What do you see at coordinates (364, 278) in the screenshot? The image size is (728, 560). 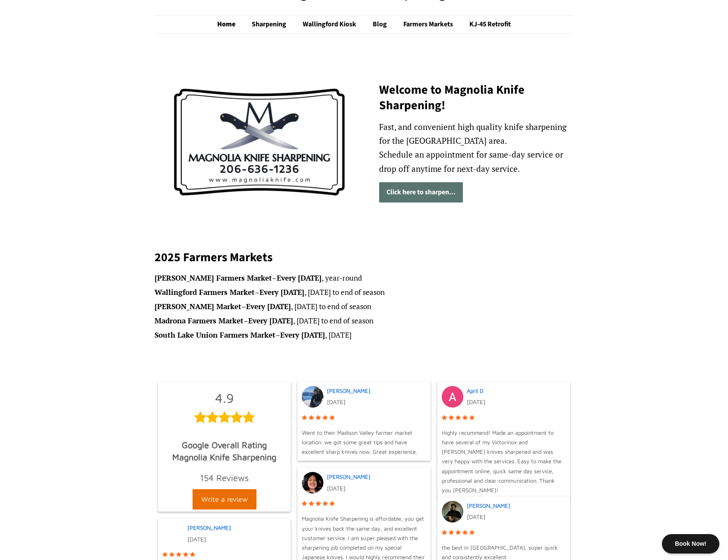 I see `li: – , year-round` at bounding box center [364, 278].